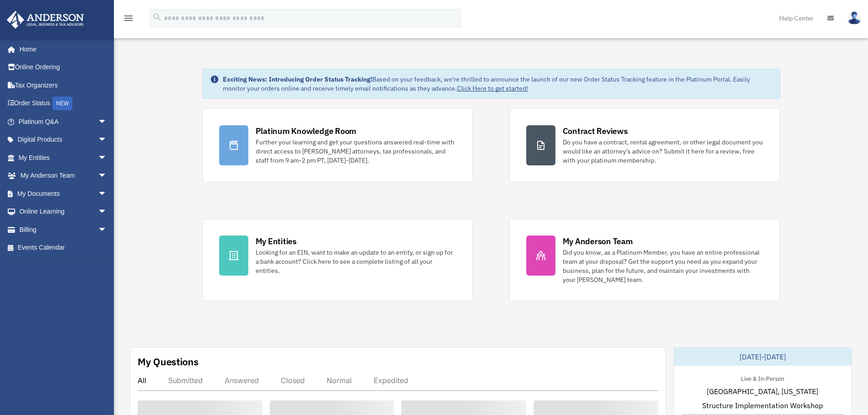 The height and width of the screenshot is (415, 868). What do you see at coordinates (63, 175) in the screenshot?
I see `a: My Anderson Teamarrow_drop_down` at bounding box center [63, 175].